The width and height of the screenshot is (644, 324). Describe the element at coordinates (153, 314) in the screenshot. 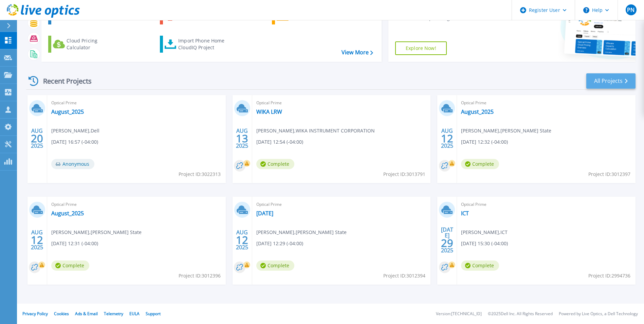

I see `a: Support` at that location.